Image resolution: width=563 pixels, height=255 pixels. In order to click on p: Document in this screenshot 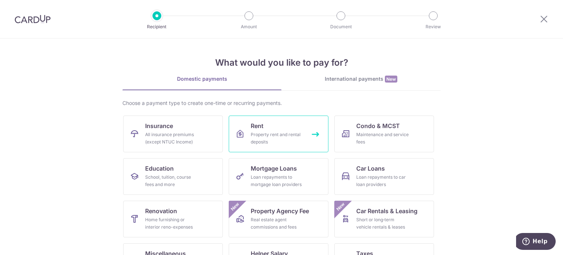, I will do `click(341, 27)`.